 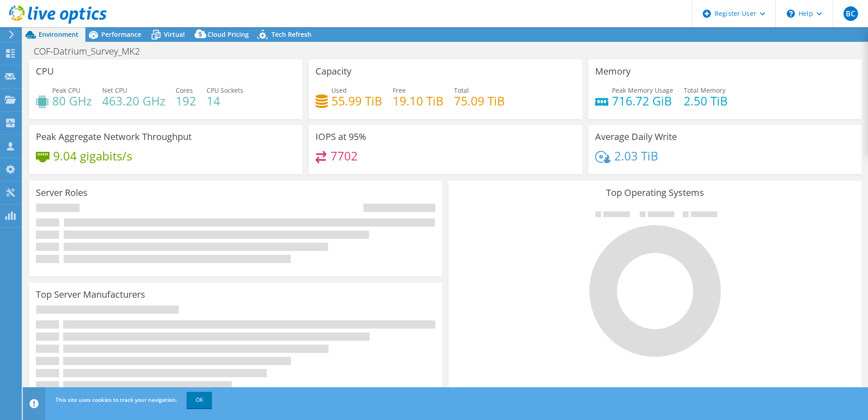 I want to click on h4: 55.99 TiB, so click(x=357, y=101).